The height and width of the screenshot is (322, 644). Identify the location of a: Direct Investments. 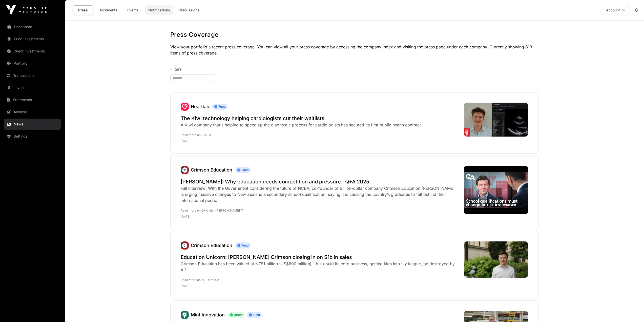
(32, 51).